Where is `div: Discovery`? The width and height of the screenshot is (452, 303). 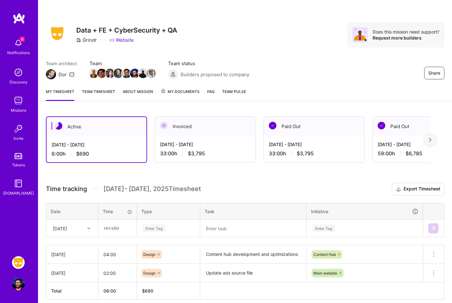 div: Discovery is located at coordinates (18, 82).